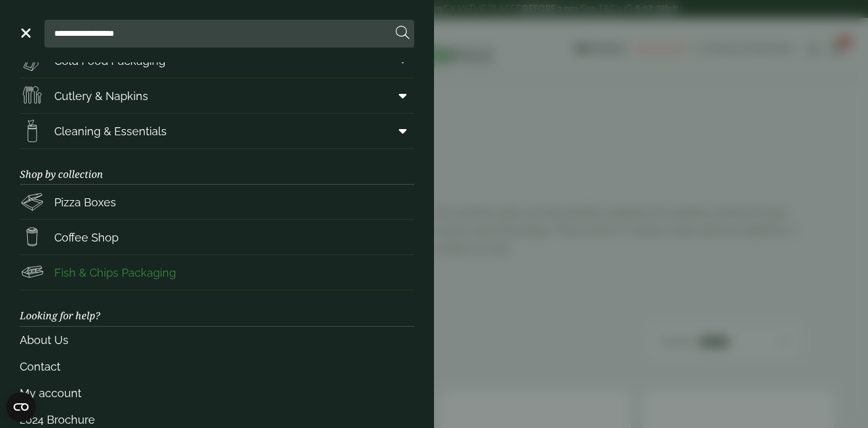 The width and height of the screenshot is (868, 428). Describe the element at coordinates (217, 309) in the screenshot. I see `h3: Looking for help?` at that location.